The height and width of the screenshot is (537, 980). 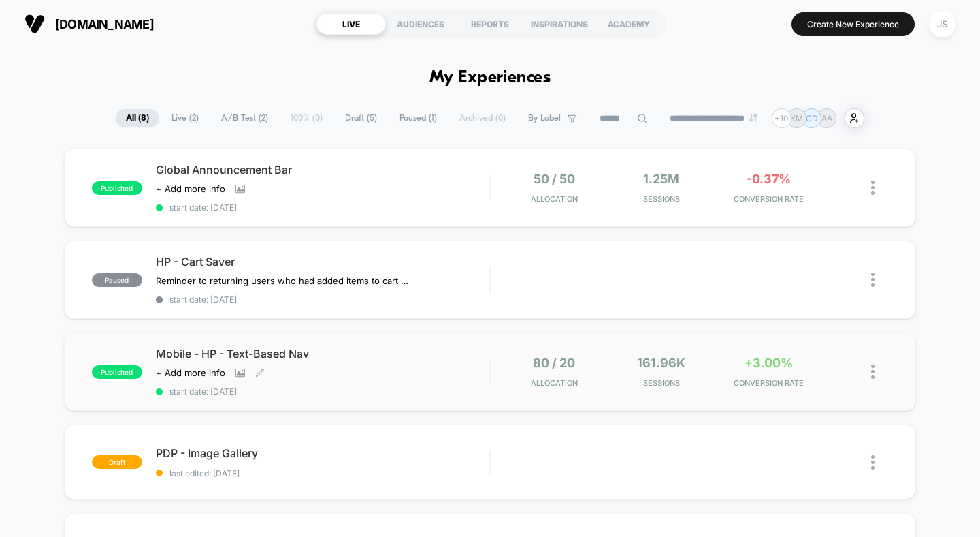 I want to click on div: ACADEMY, so click(x=629, y=24).